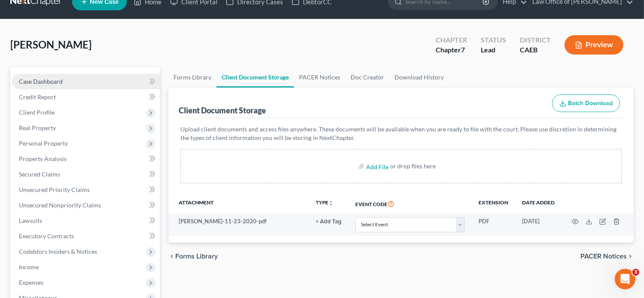 This screenshot has height=298, width=644. What do you see at coordinates (43, 143) in the screenshot?
I see `span: Personal Property` at bounding box center [43, 143].